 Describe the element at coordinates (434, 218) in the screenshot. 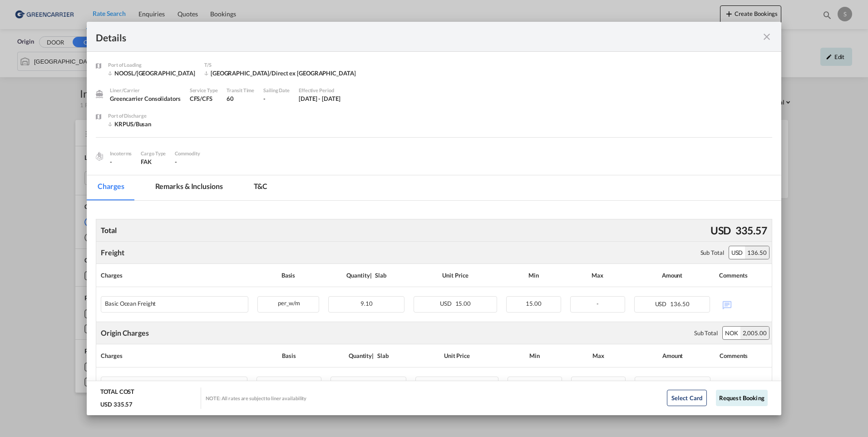

I see `md-dialog: Port of Loading ...` at that location.